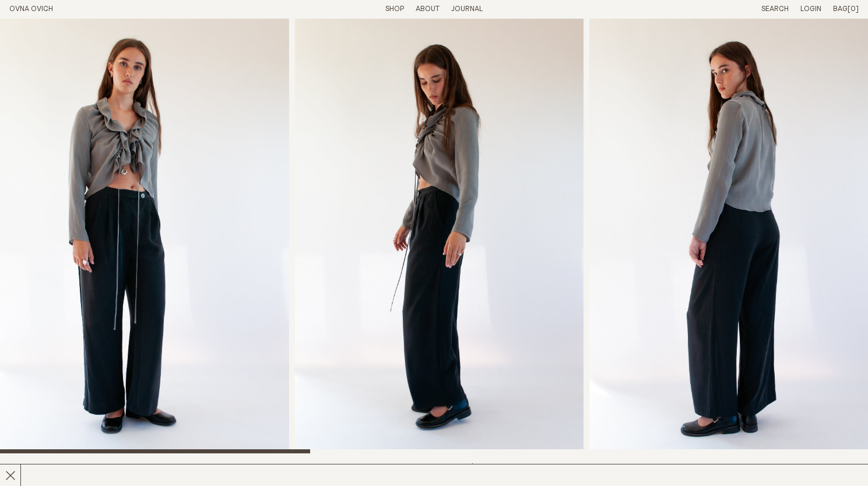  What do you see at coordinates (439, 236) in the screenshot?
I see `div: 2 / 8` at bounding box center [439, 236].